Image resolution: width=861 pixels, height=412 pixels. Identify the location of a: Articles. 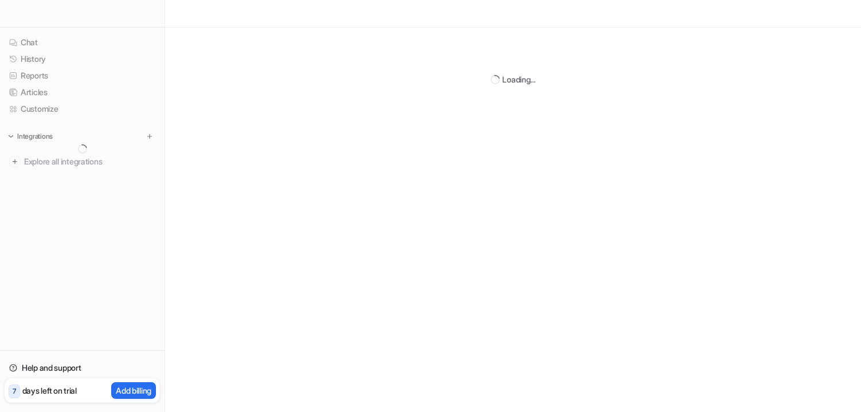
(82, 92).